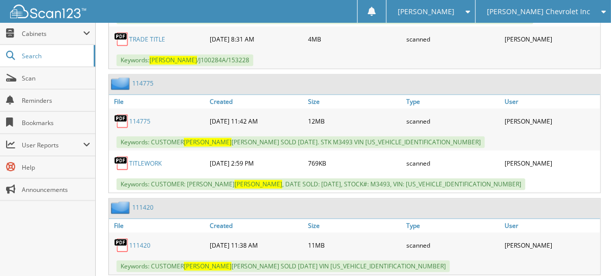  What do you see at coordinates (52, 145) in the screenshot?
I see `span: User Reports` at bounding box center [52, 145].